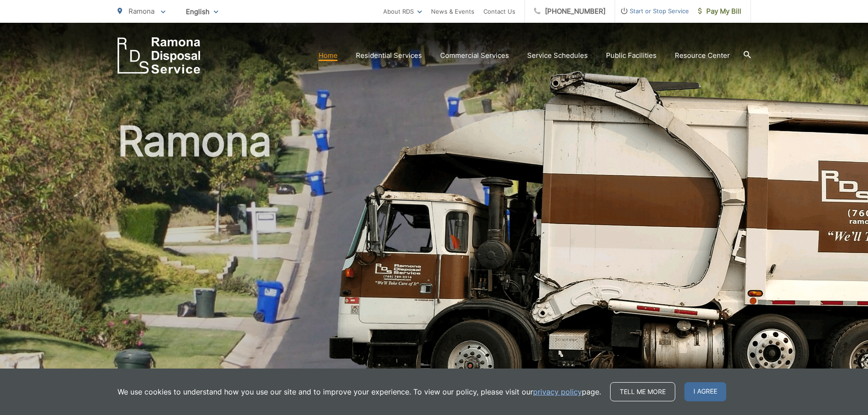  I want to click on a: About RDS, so click(402, 11).